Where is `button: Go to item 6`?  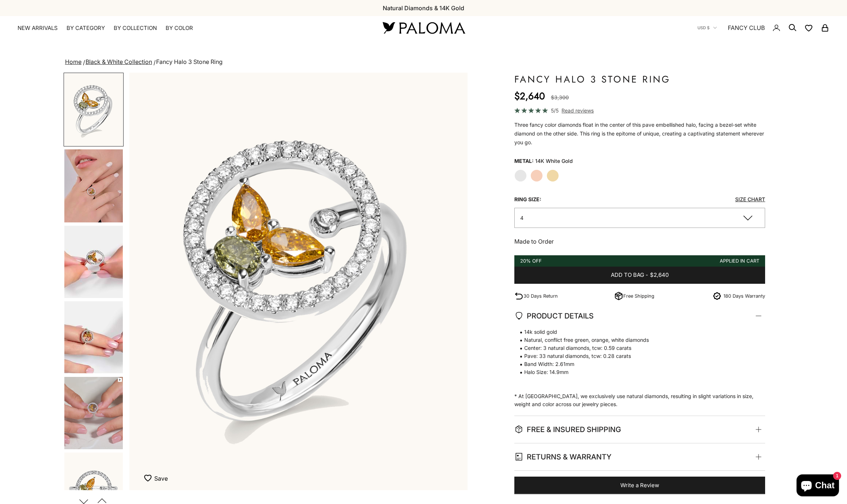 button: Go to item 6 is located at coordinates (94, 337).